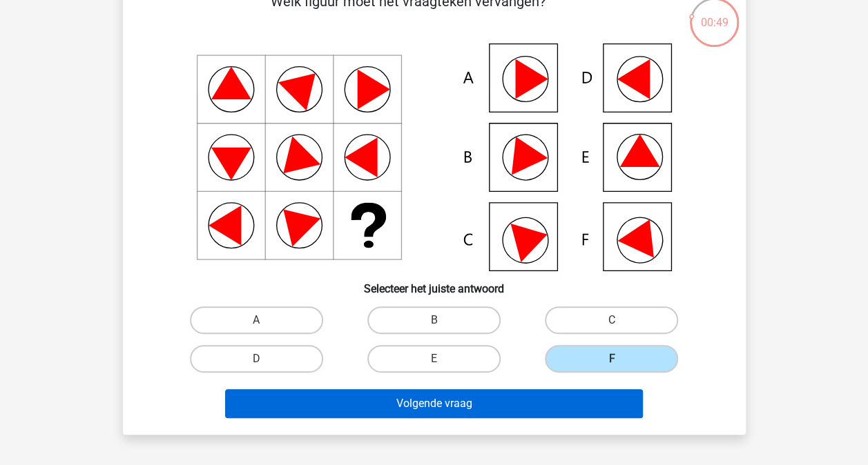  Describe the element at coordinates (611, 320) in the screenshot. I see `label: C` at that location.